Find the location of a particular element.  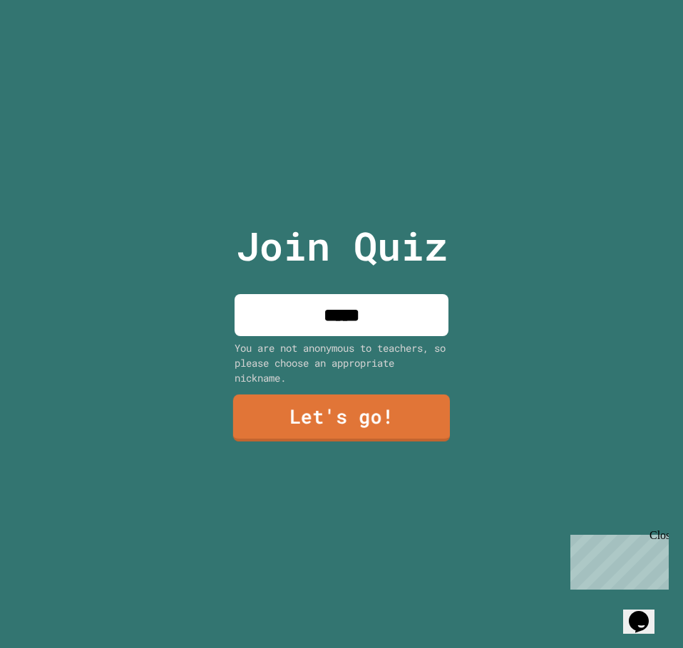

a: Let's go! is located at coordinates (341, 418).